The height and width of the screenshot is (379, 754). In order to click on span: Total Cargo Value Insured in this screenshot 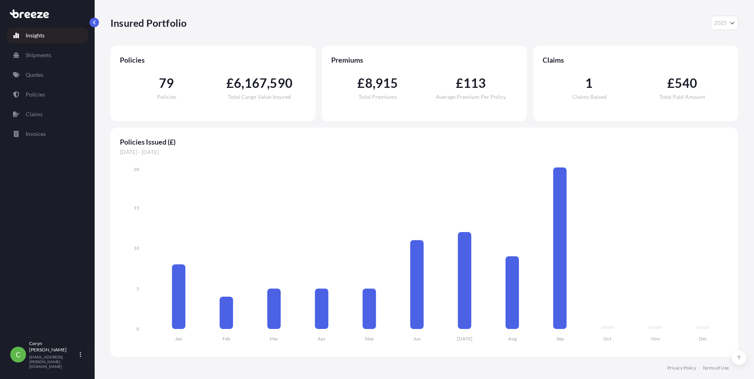, I will do `click(259, 97)`.